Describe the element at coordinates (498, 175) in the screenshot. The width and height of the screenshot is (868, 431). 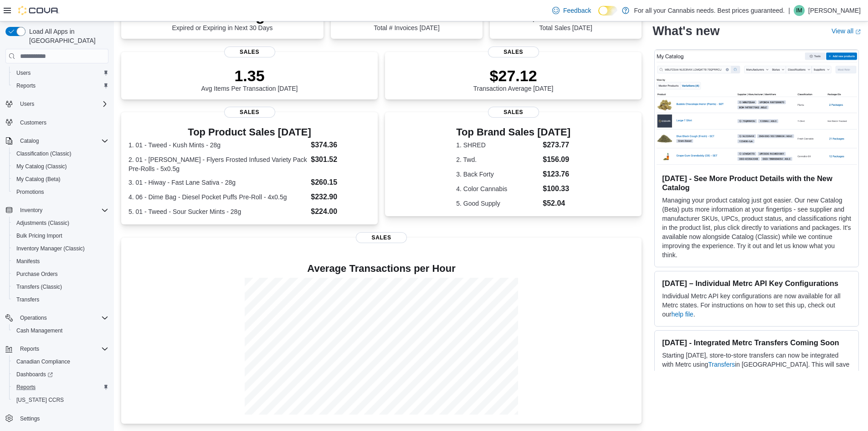
I see `dt: 3. Back Forty` at that location.